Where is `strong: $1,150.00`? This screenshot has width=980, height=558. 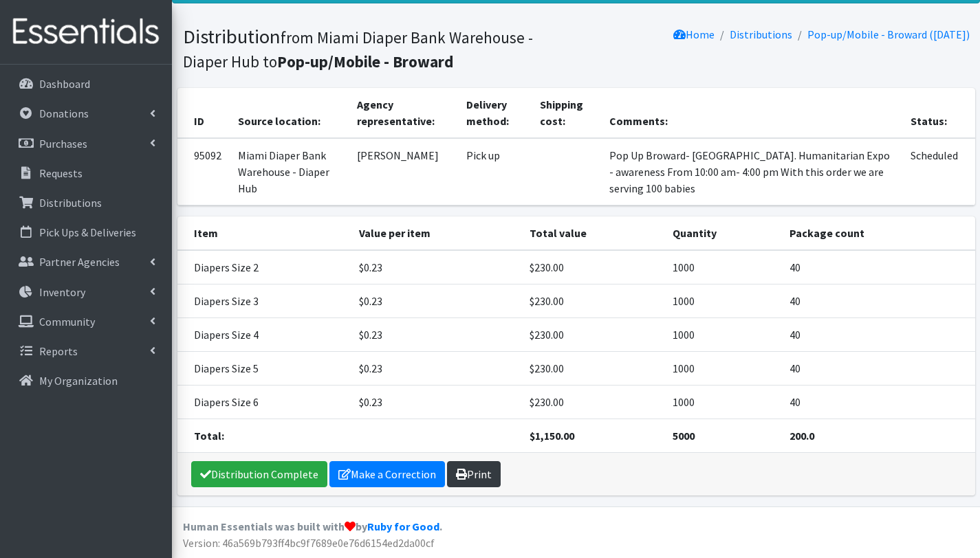
strong: $1,150.00 is located at coordinates (552, 436).